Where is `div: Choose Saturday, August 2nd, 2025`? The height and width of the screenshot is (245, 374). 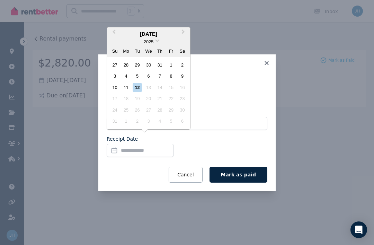
div: Choose Saturday, August 2nd, 2025 is located at coordinates (182, 65).